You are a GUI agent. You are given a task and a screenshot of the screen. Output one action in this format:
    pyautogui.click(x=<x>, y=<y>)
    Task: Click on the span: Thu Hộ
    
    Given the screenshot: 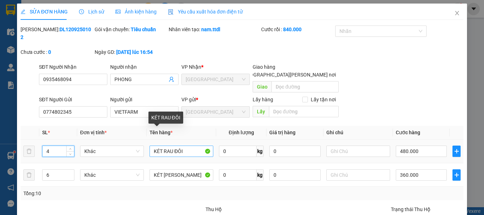 What is the action you would take?
    pyautogui.click(x=214, y=210)
    